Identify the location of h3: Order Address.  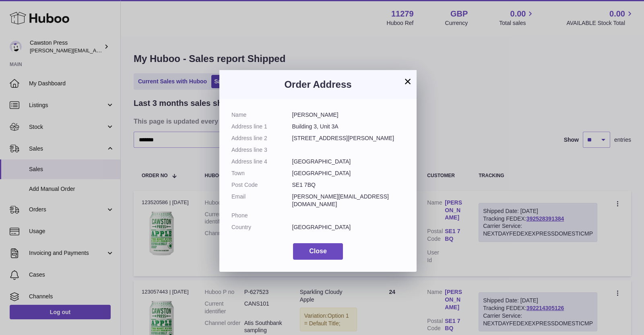
(318, 84).